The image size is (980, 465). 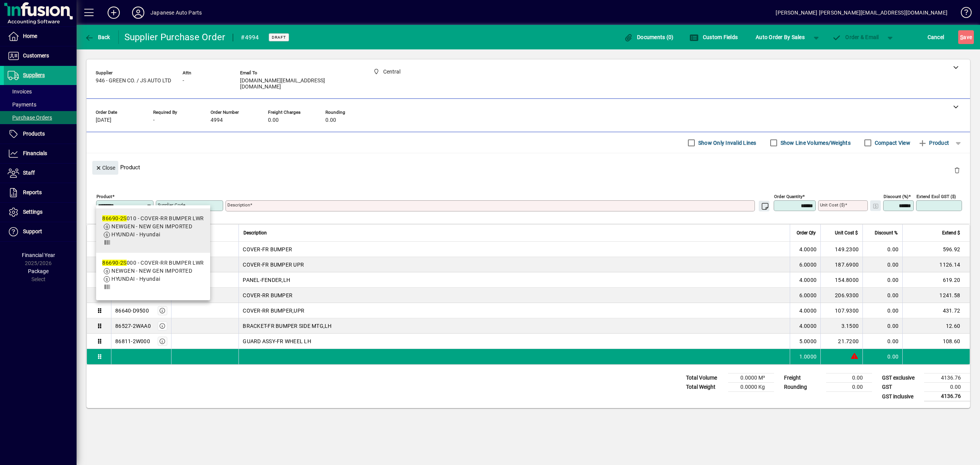 What do you see at coordinates (153, 231) in the screenshot?
I see `mat-option: 86690-2S010 - COVER-RR BUMPER LWR` at bounding box center [153, 231].